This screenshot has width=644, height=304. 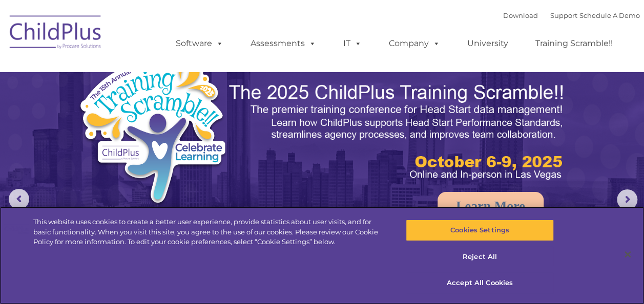 What do you see at coordinates (564, 15) in the screenshot?
I see `a: Support` at bounding box center [564, 15].